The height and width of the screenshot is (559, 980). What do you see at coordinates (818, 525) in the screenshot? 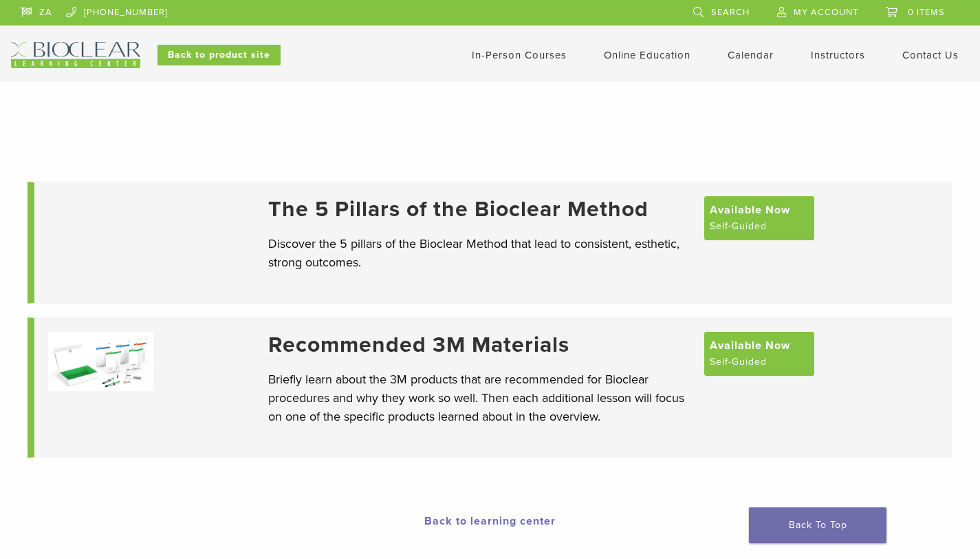
I see `a: Back To Top` at bounding box center [818, 525].